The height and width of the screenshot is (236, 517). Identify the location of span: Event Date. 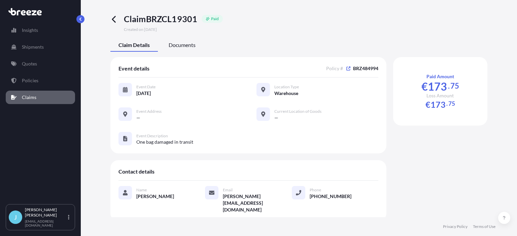
(146, 87).